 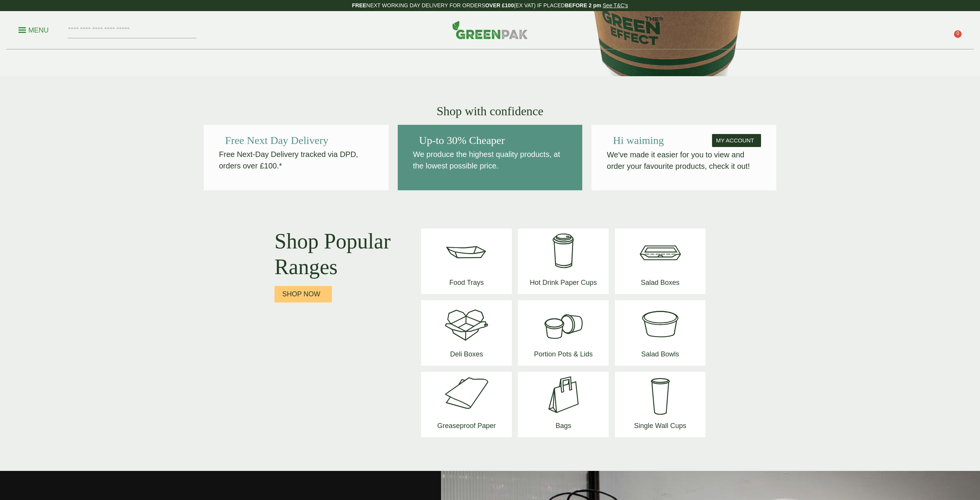 I want to click on span: 0, so click(x=958, y=34).